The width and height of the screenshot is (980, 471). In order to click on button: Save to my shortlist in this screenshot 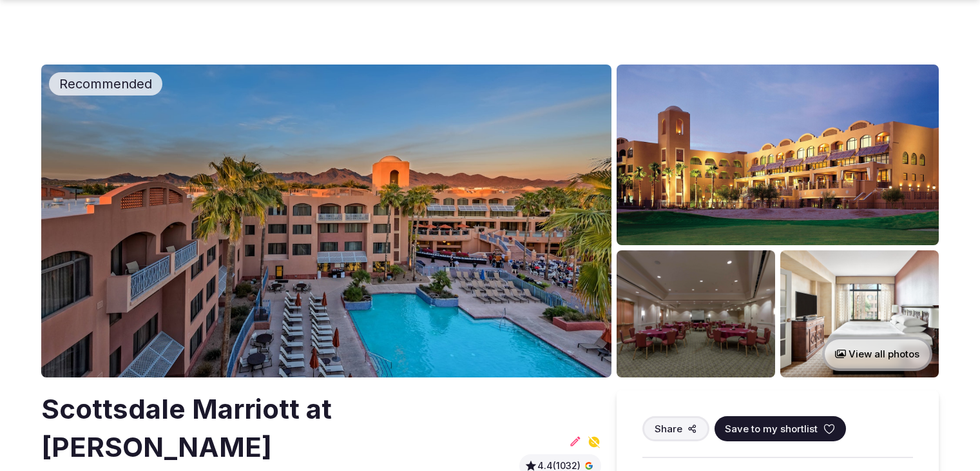, I will do `click(780, 428)`.